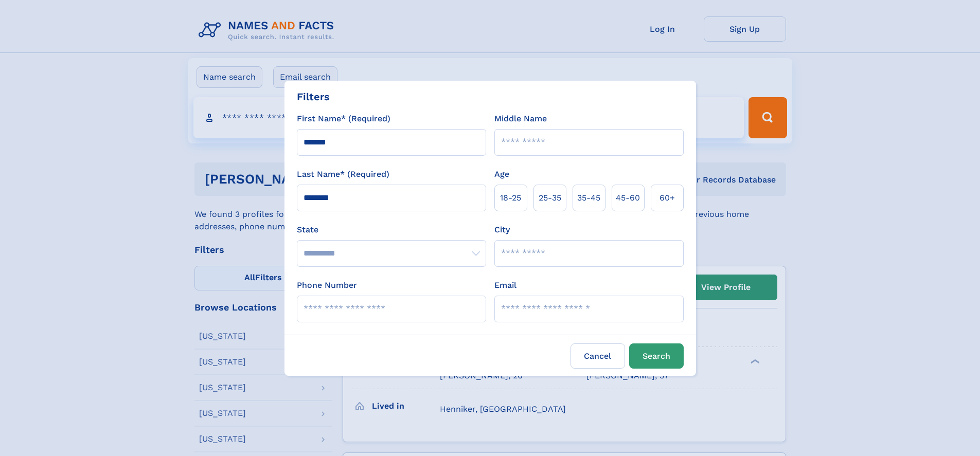 Image resolution: width=980 pixels, height=456 pixels. What do you see at coordinates (549, 198) in the screenshot?
I see `span: 25‑35` at bounding box center [549, 198].